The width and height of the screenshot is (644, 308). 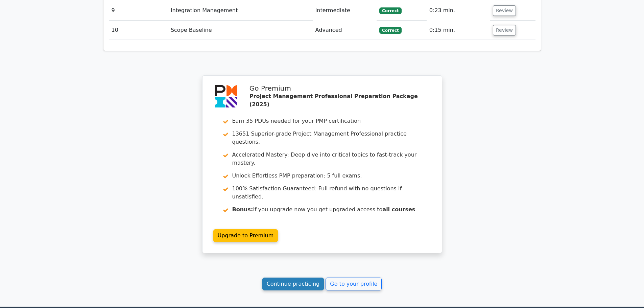 What do you see at coordinates (345, 30) in the screenshot?
I see `td: Advanced` at bounding box center [345, 30].